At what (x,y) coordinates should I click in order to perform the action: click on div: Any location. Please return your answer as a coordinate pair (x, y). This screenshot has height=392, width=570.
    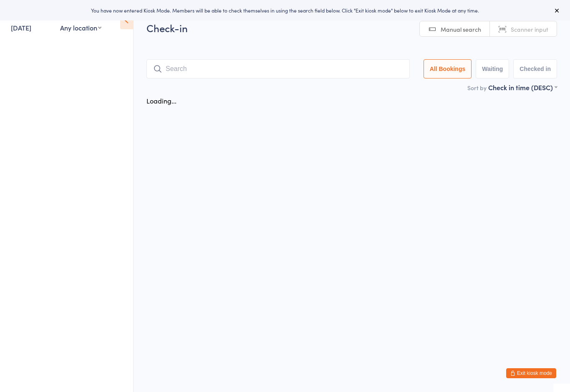
    Looking at the image, I should click on (81, 27).